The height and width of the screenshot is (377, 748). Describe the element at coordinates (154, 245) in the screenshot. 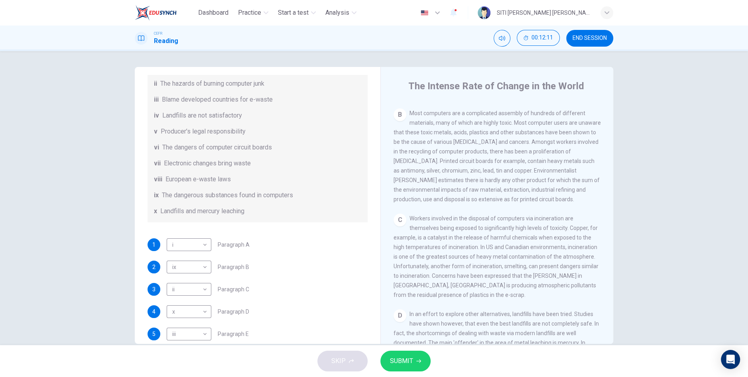

I see `span: 1` at that location.